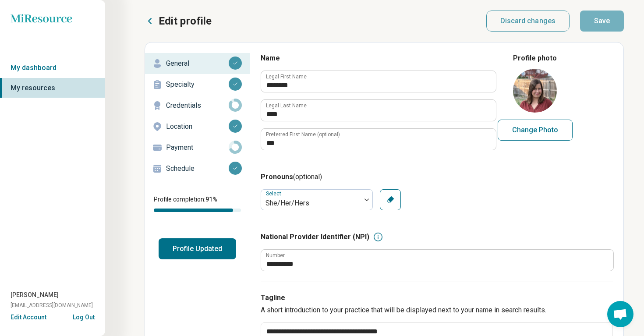  What do you see at coordinates (212, 199) in the screenshot?
I see `span: 91 %` at bounding box center [212, 199].